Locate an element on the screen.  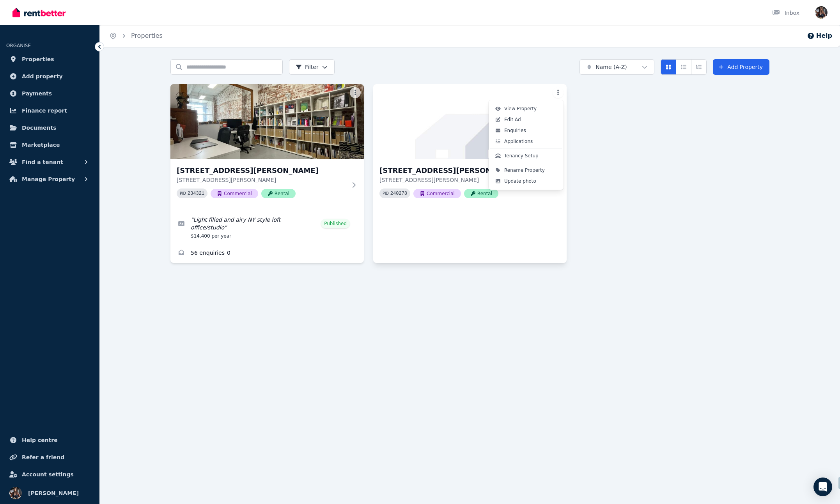
img: tab_domain_overview_orange.svg is located at coordinates (24, 48).